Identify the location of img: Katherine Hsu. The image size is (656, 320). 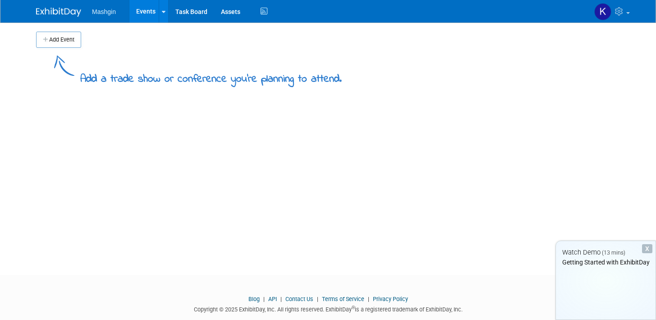
(603, 12).